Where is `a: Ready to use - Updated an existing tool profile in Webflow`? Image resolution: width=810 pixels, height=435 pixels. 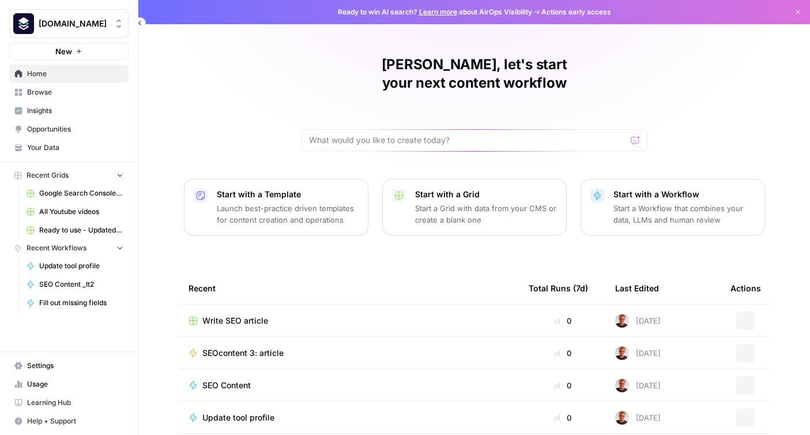 a: Ready to use - Updated an existing tool profile in Webflow is located at coordinates (75, 230).